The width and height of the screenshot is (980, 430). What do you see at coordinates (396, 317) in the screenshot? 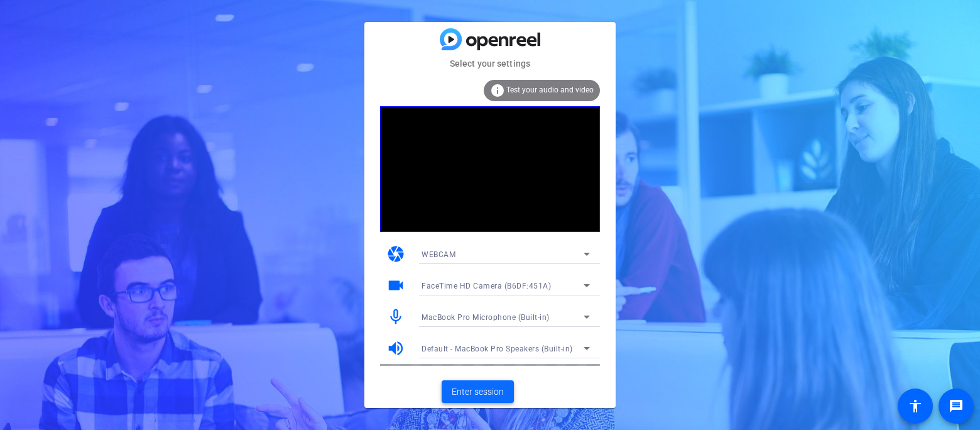
I see `mat-icon: mic_none` at bounding box center [396, 317].